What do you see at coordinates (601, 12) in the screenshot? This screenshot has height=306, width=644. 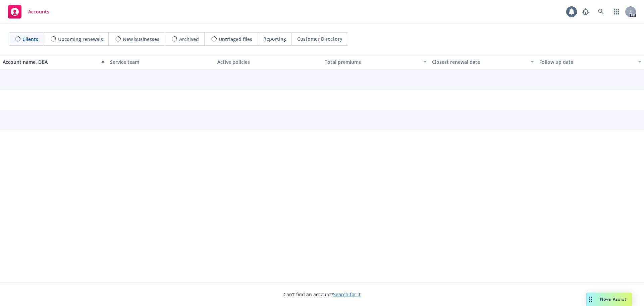 I see `a: Search` at bounding box center [601, 12].